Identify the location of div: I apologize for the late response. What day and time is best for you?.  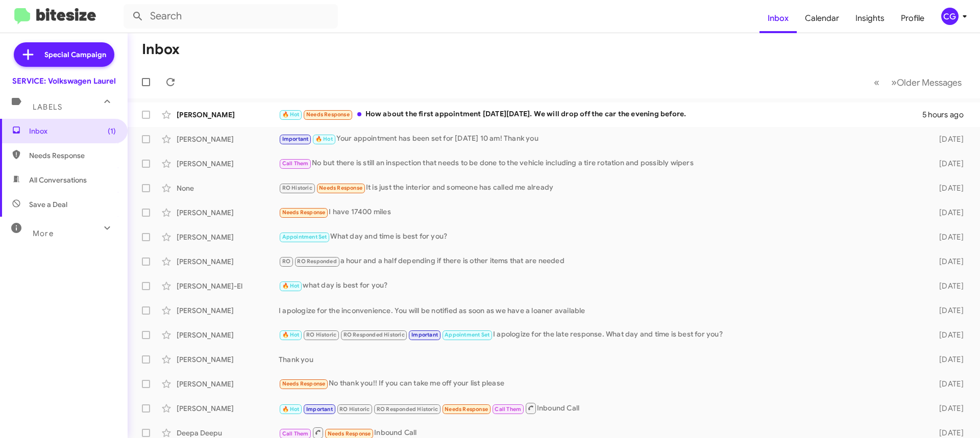
(601, 334).